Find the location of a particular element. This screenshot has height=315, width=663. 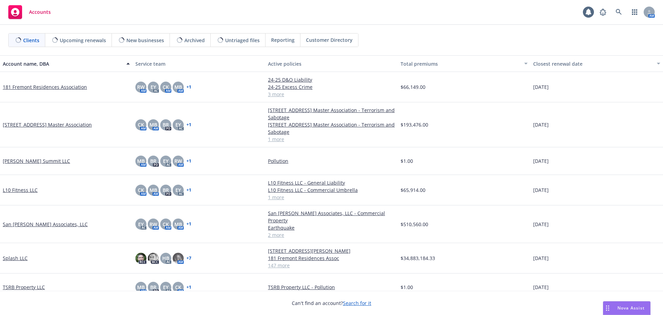

span: Accounts is located at coordinates (40, 12).